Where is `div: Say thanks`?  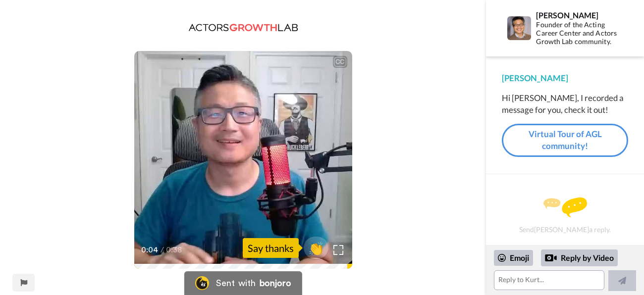
div: Say thanks is located at coordinates (270, 248).